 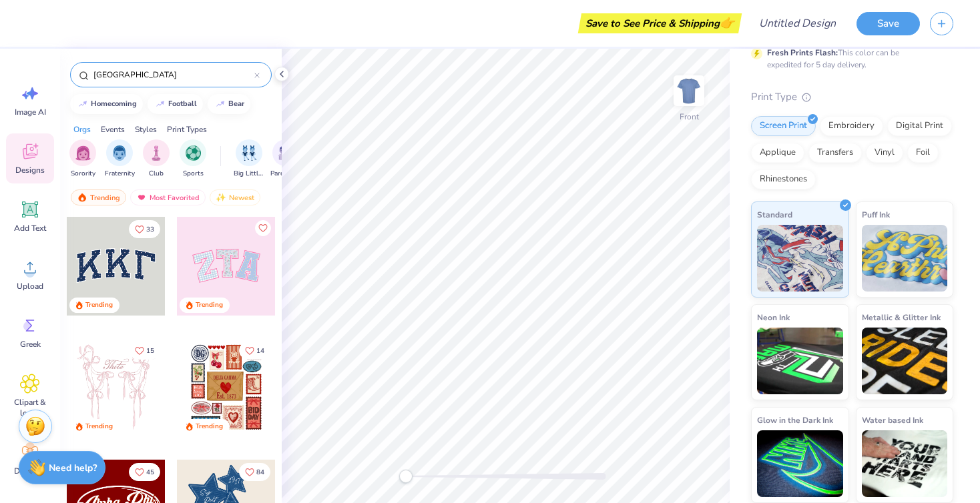 What do you see at coordinates (800, 258) in the screenshot?
I see `img: Standard` at bounding box center [800, 258].